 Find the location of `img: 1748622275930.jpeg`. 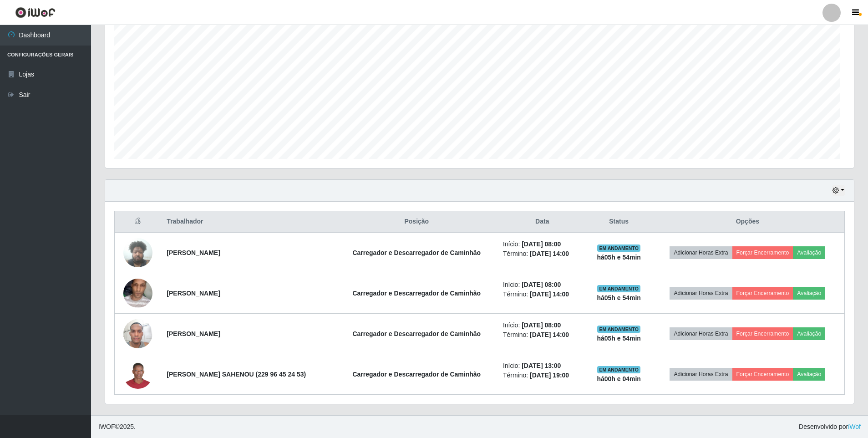

img: 1748622275930.jpeg is located at coordinates (138, 252).